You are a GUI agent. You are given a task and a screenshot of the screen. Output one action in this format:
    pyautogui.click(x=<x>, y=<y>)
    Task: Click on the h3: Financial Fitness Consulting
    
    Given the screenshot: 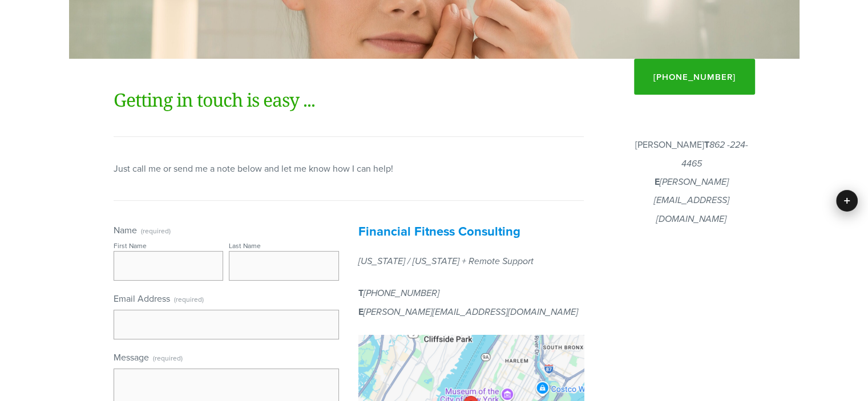 What is the action you would take?
    pyautogui.click(x=471, y=231)
    